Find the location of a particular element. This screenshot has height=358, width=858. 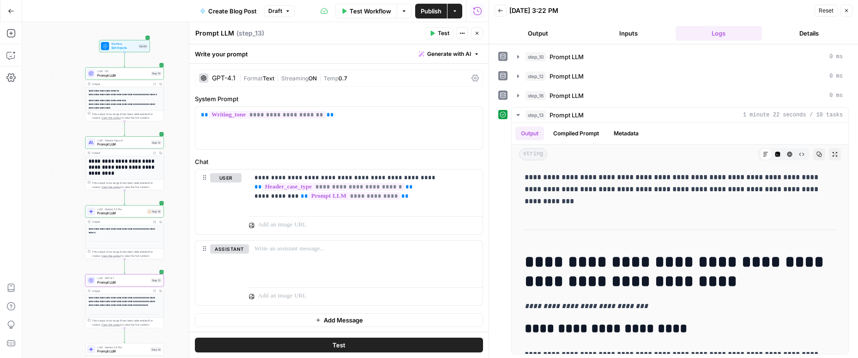

button: Generate with AI is located at coordinates (449, 54).